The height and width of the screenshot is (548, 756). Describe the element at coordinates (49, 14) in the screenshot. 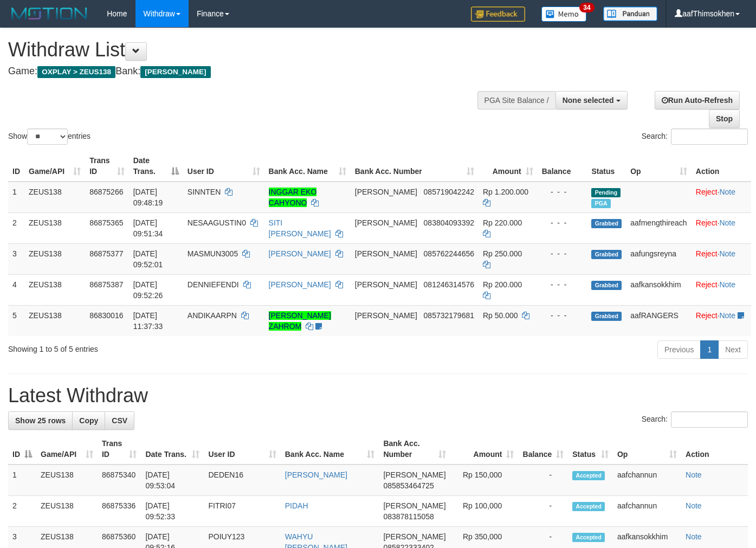

I see `img: MOTION_logo.png` at that location.